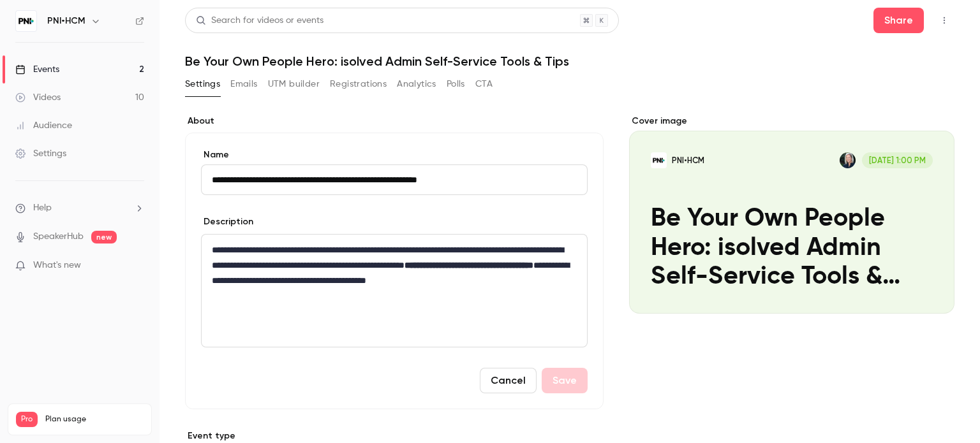  Describe the element at coordinates (227, 222) in the screenshot. I see `label: Description` at that location.